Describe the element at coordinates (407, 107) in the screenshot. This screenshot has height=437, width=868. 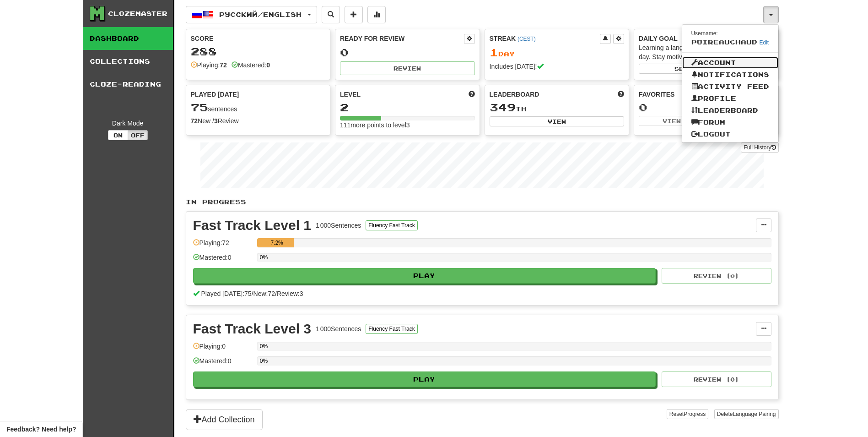
I see `div: 2` at that location.